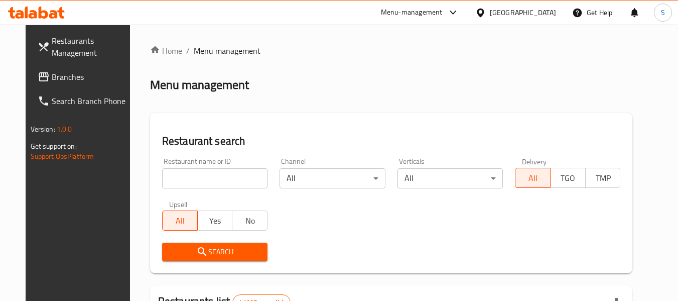 This screenshot has height=301, width=678. Describe the element at coordinates (215, 251) in the screenshot. I see `span: Search` at that location.